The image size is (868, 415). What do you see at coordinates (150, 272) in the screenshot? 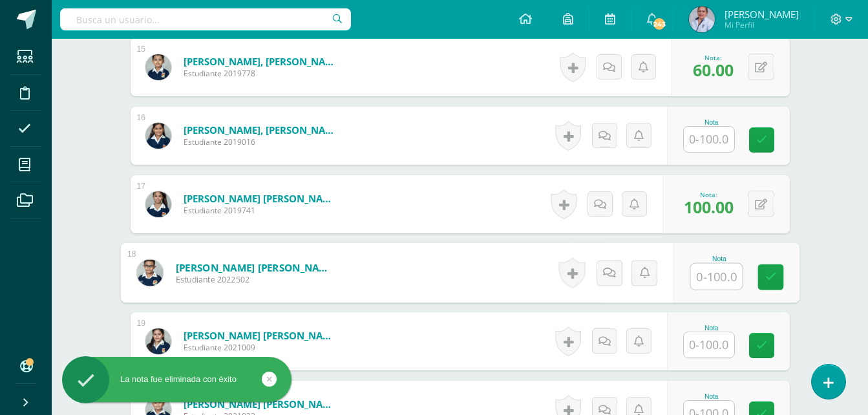
I see `img: 224d904874436bbe5c654a5bb6277528.png` at bounding box center [150, 272].